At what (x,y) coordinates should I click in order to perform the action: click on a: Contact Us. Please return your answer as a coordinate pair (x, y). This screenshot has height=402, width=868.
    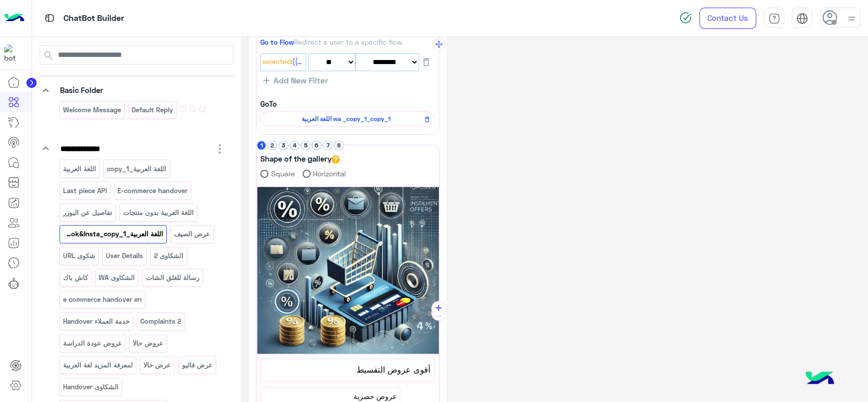
    Looking at the image, I should click on (728, 18).